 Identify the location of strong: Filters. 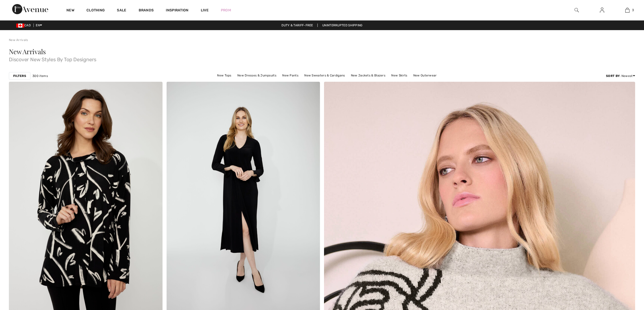
(20, 76).